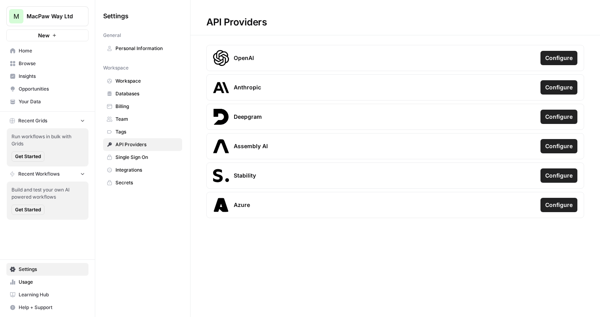 The width and height of the screenshot is (600, 317). Describe the element at coordinates (142, 106) in the screenshot. I see `a: Billing` at that location.